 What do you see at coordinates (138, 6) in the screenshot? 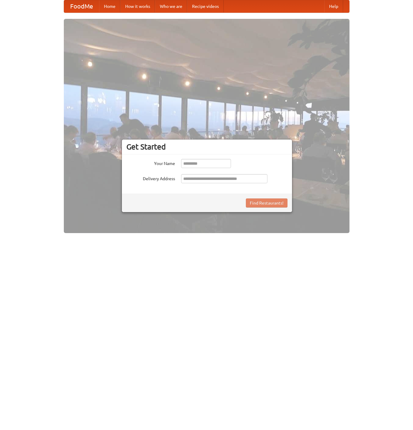
I see `a: How it works` at bounding box center [138, 6].